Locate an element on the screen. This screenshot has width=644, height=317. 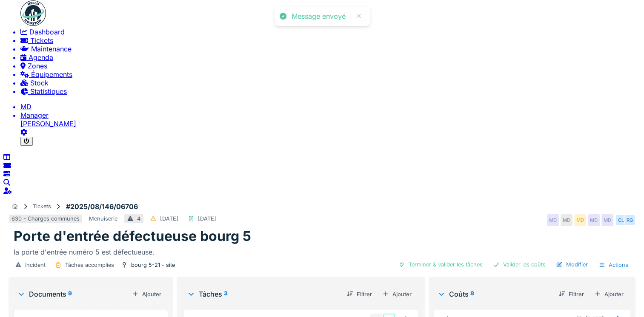
span: Zones is located at coordinates (38, 66).